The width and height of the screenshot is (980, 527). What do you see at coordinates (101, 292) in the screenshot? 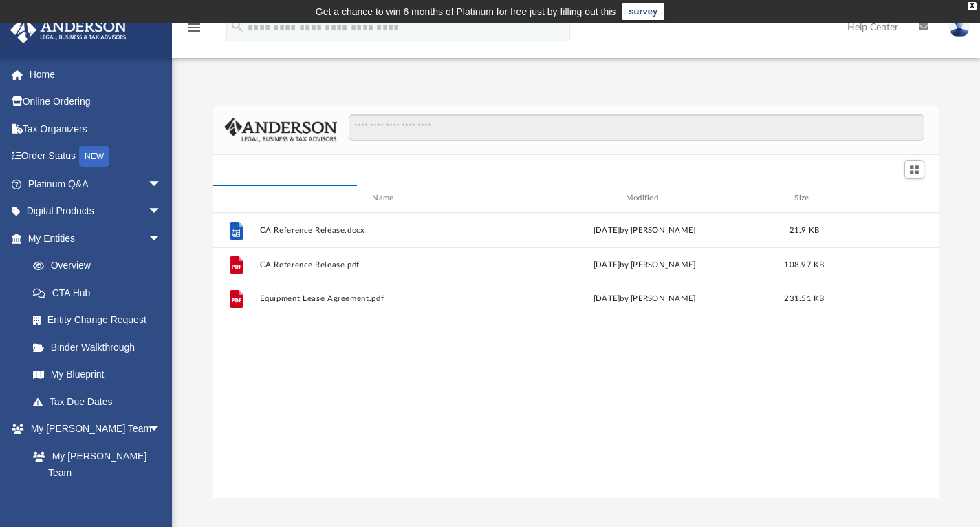
I see `a: CTA Hub` at bounding box center [101, 292].